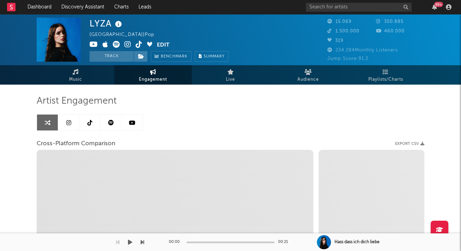 This screenshot has height=251, width=461. I want to click on span: 319, so click(336, 41).